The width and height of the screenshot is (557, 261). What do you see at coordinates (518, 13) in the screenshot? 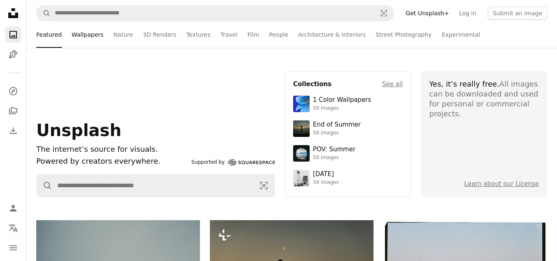
I see `button: Submit an image` at bounding box center [518, 13].